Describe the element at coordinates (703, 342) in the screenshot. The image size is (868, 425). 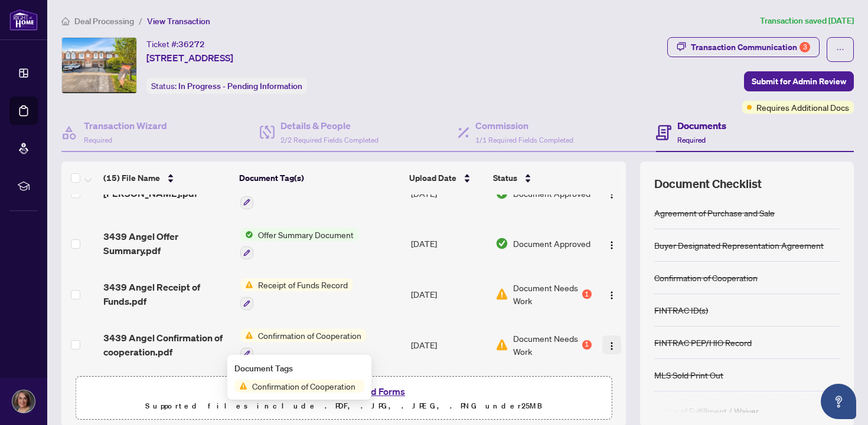
I see `div: FINTRAC PEP/HIO Record` at that location.